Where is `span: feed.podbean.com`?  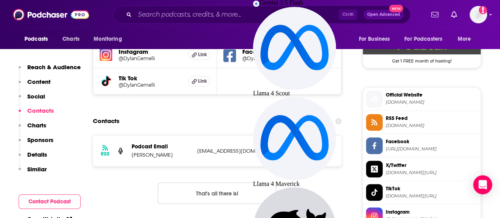 span: feed.podbean.com is located at coordinates (432, 125).